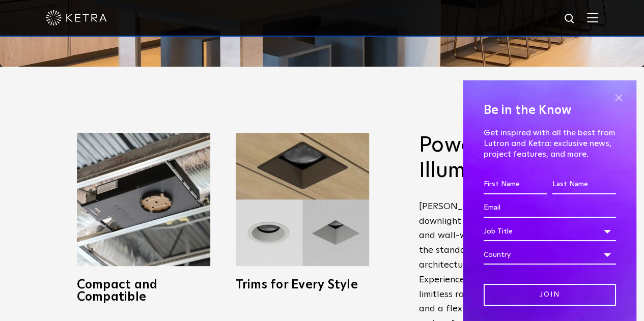 The image size is (644, 321). I want to click on input: Last Name, so click(584, 185).